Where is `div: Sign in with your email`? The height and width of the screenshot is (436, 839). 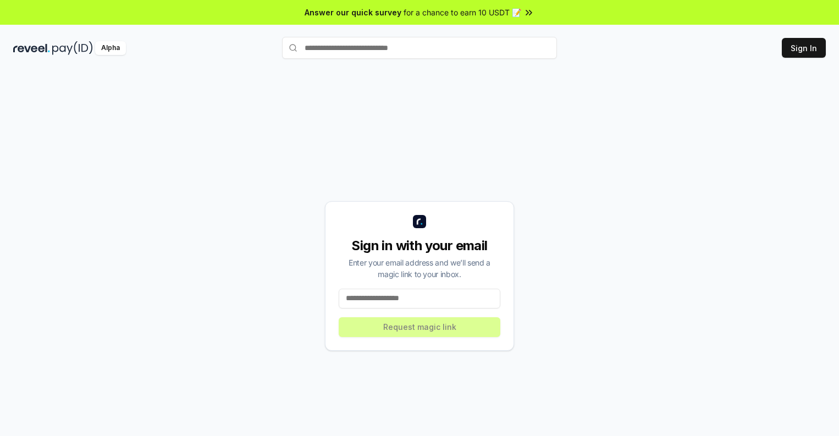
div: Sign in with your email is located at coordinates (420, 246).